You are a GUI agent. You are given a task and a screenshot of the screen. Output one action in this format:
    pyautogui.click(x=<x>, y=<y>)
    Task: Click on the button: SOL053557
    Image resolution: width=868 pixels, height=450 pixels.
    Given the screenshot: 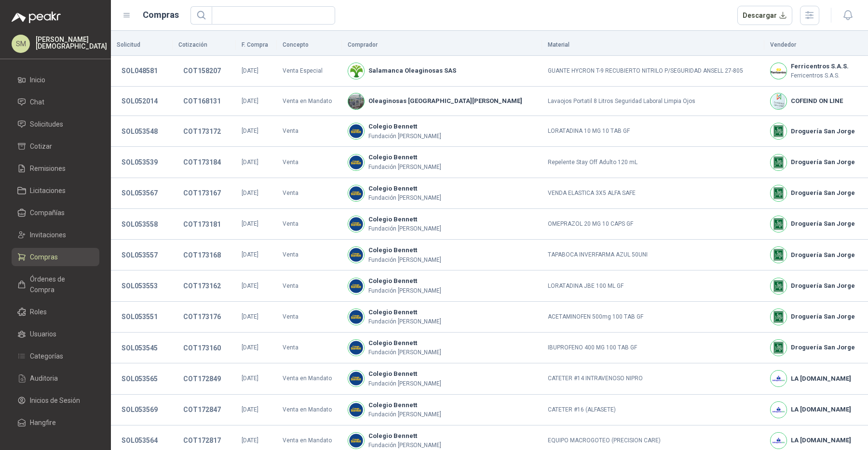 What is the action you would take?
    pyautogui.click(x=139, y=256)
    